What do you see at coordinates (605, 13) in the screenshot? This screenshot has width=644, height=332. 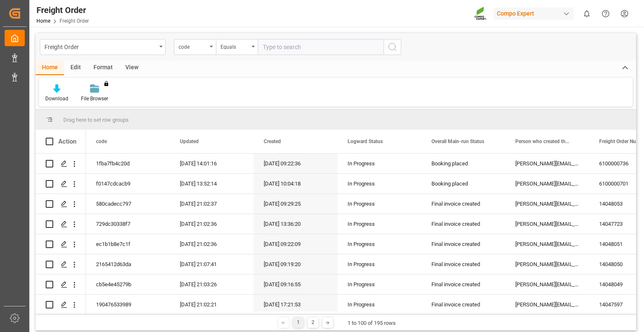 I see `button: Help Center` at bounding box center [605, 13].